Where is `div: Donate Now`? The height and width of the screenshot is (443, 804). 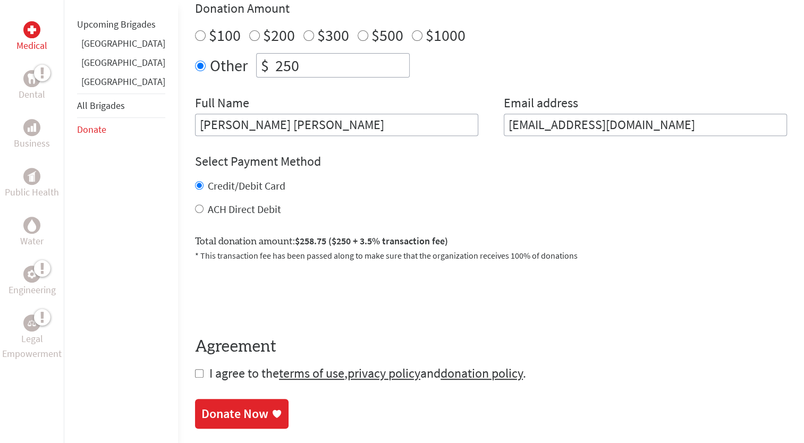 div: Donate Now is located at coordinates (235, 414).